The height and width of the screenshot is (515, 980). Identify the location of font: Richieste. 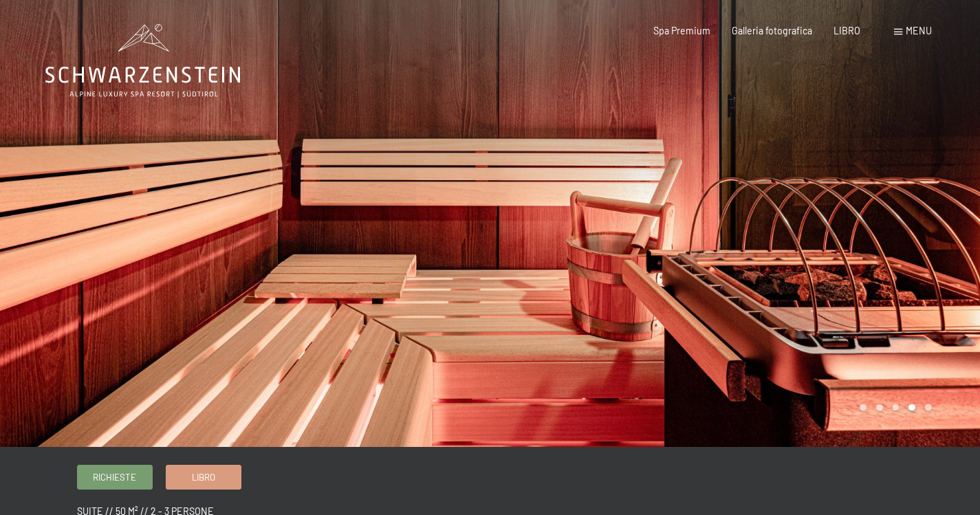
(114, 477).